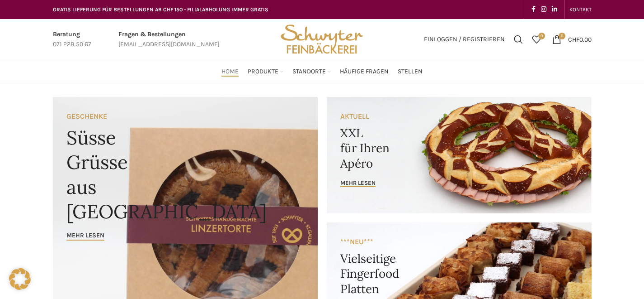 The height and width of the screenshot is (299, 644). What do you see at coordinates (364, 71) in the screenshot?
I see `span: Häufige Fragen` at bounding box center [364, 71].